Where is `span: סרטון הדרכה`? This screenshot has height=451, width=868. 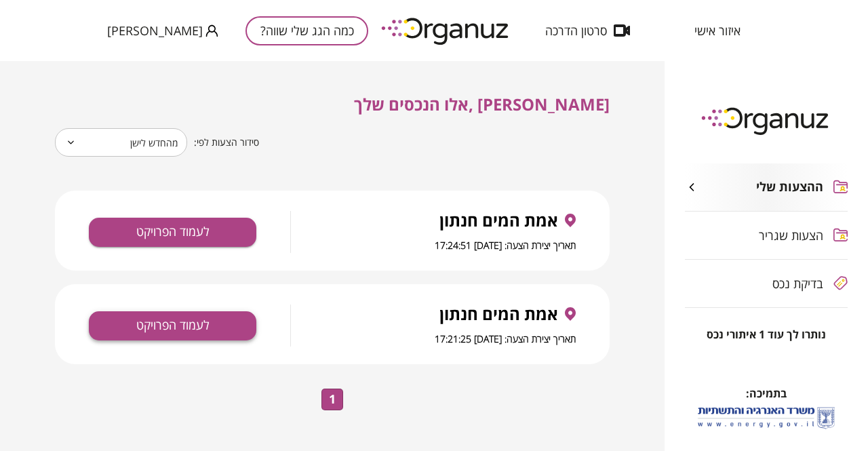 span: סרטון הדרכה is located at coordinates (575, 31).